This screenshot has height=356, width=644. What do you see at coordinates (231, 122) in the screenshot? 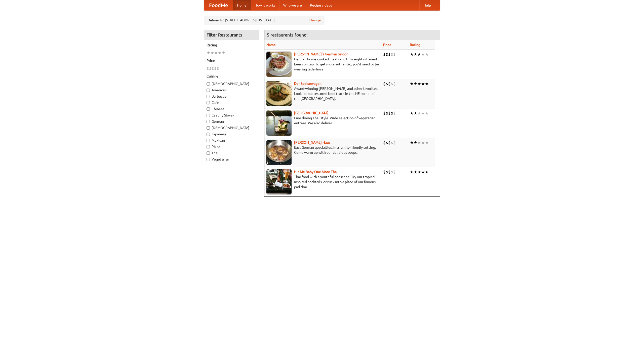
I see `label: German` at bounding box center [231, 122].